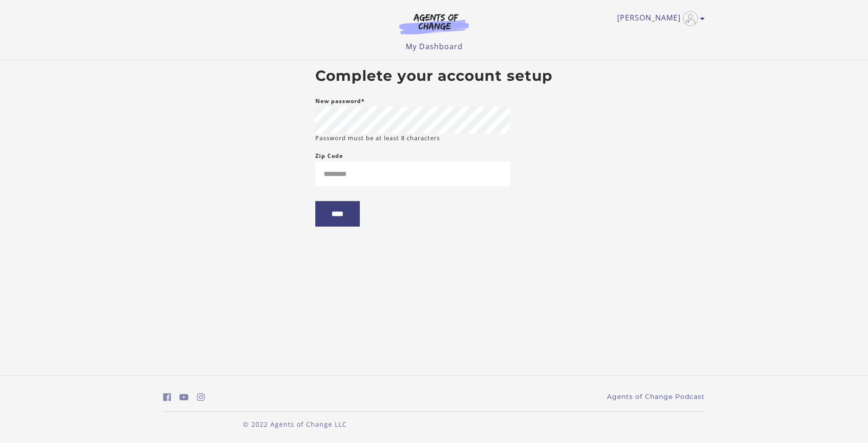 The width and height of the screenshot is (868, 443). I want to click on label: New password*, so click(340, 101).